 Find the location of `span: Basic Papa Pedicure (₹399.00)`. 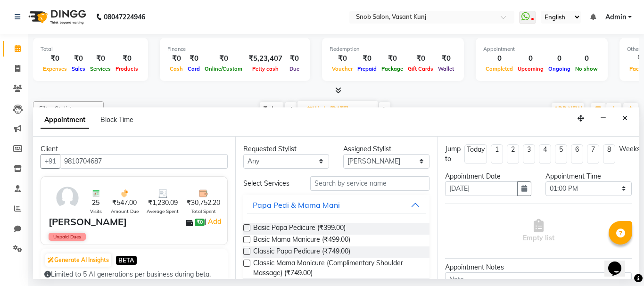

span: Basic Papa Pedicure (₹399.00) is located at coordinates (300, 228).